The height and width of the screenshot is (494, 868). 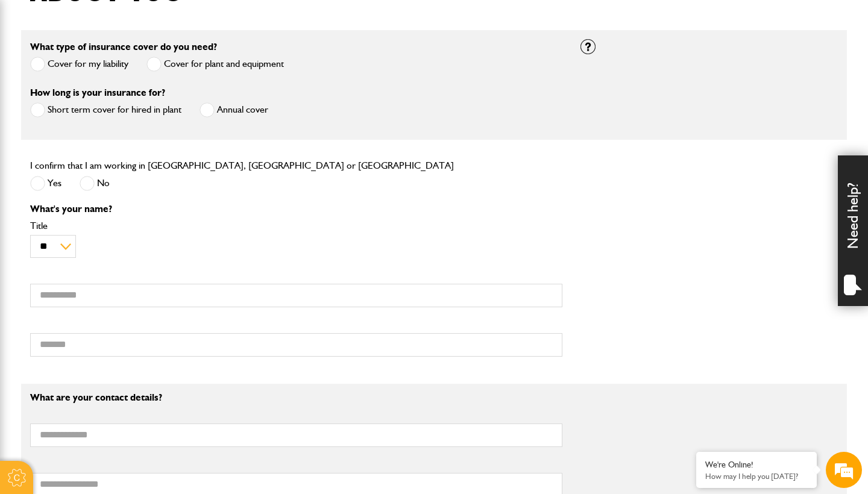 I want to click on label: Cover for plant and equipment, so click(x=215, y=64).